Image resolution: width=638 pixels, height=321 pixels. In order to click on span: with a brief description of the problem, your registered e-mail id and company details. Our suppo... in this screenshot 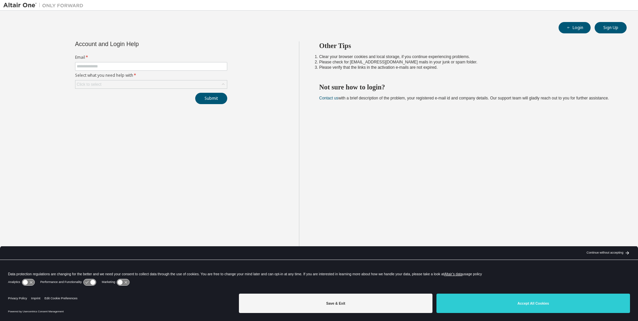, I will do `click(464, 98)`.